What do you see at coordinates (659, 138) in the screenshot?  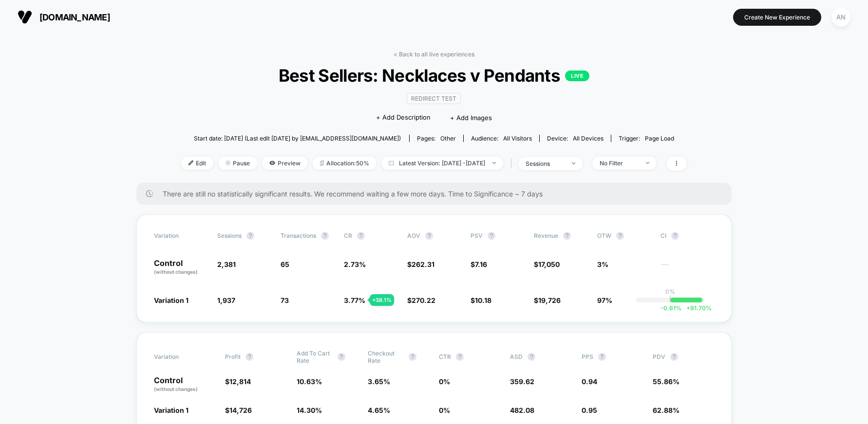 I see `span: Page Load` at bounding box center [659, 138].